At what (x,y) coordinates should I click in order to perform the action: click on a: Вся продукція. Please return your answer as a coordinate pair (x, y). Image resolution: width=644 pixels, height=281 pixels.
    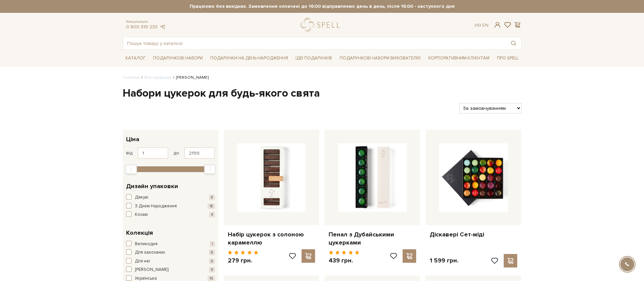
    Looking at the image, I should click on (158, 77).